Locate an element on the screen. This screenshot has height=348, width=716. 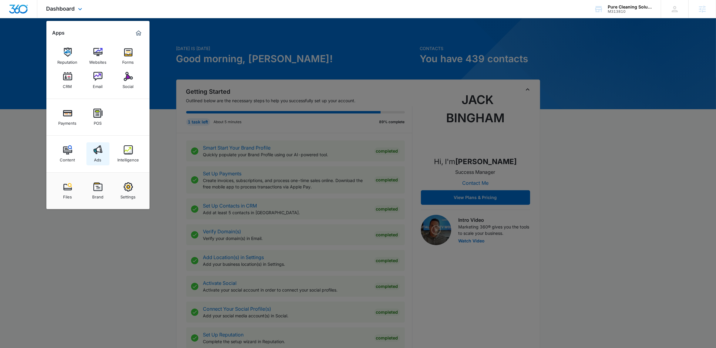
div: CRM is located at coordinates (68, 85).